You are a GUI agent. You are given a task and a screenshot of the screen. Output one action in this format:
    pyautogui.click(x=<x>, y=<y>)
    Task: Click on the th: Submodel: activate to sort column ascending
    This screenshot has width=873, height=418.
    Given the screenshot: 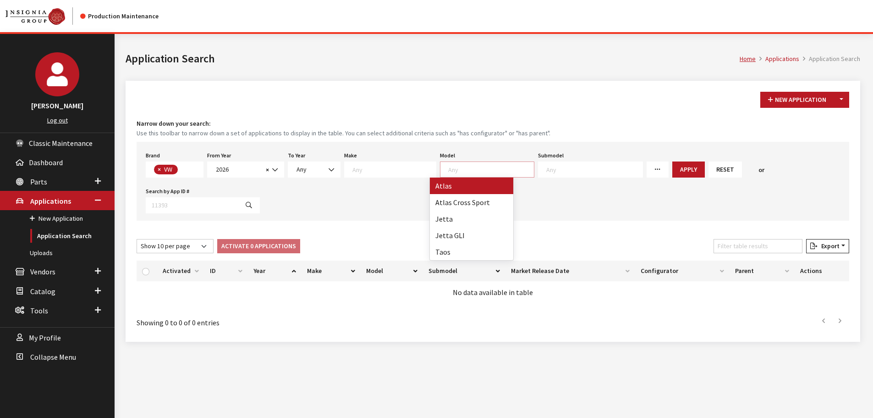 What is the action you would take?
    pyautogui.click(x=464, y=271)
    